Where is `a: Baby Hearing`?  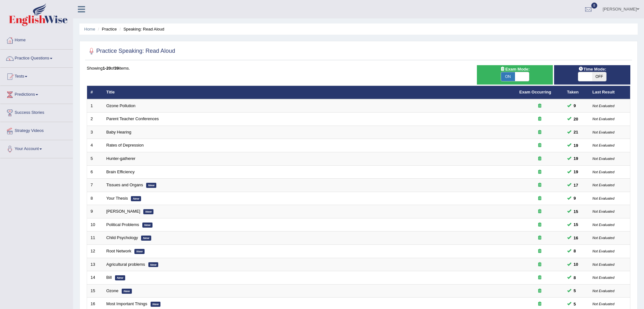
a: Baby Hearing is located at coordinates (119, 132).